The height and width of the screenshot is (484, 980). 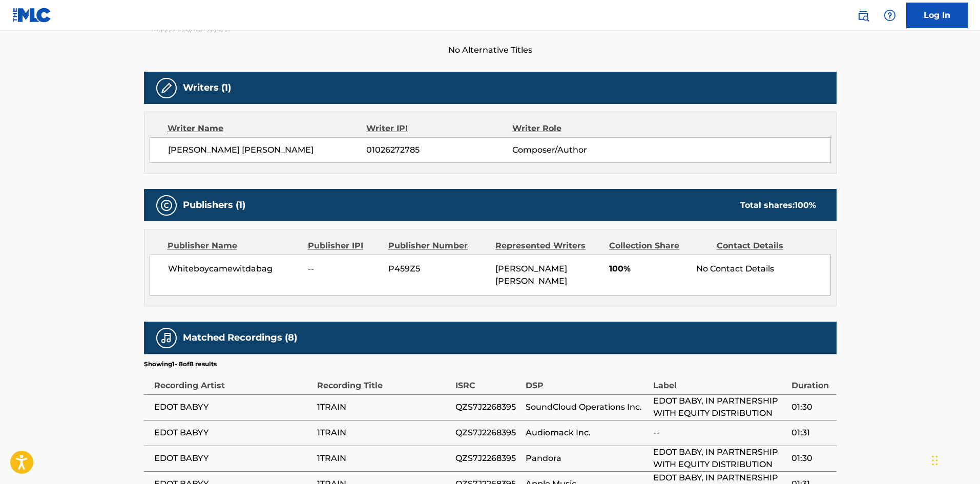 What do you see at coordinates (587, 433) in the screenshot?
I see `span: Audiomack Inc.` at bounding box center [587, 433].